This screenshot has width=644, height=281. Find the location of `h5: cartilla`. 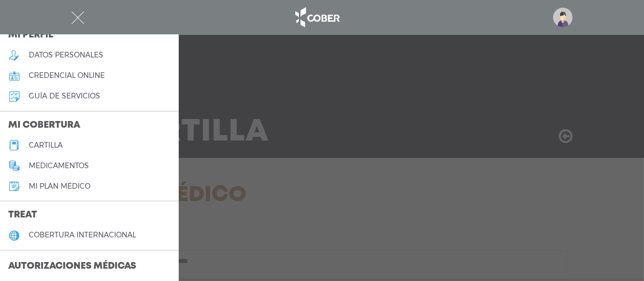

h5: cartilla is located at coordinates (46, 145).